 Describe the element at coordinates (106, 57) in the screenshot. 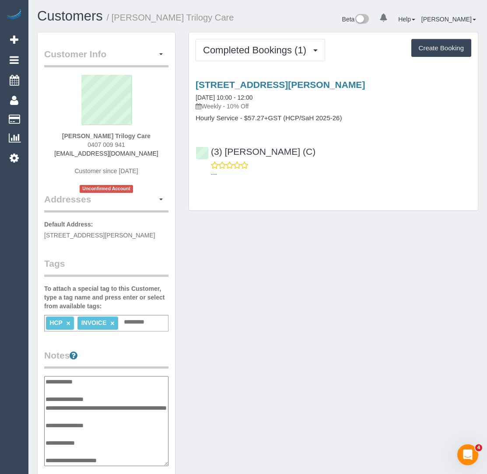

I see `legend: Customer Info` at that location.